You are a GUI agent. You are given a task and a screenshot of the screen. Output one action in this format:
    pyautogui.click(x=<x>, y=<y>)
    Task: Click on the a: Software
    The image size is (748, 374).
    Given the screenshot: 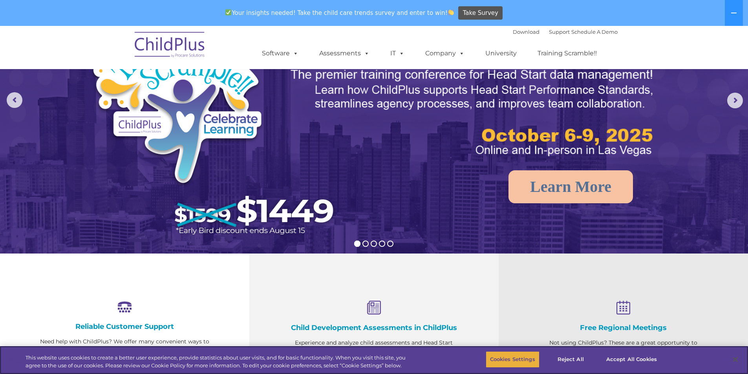 What is the action you would take?
    pyautogui.click(x=280, y=53)
    